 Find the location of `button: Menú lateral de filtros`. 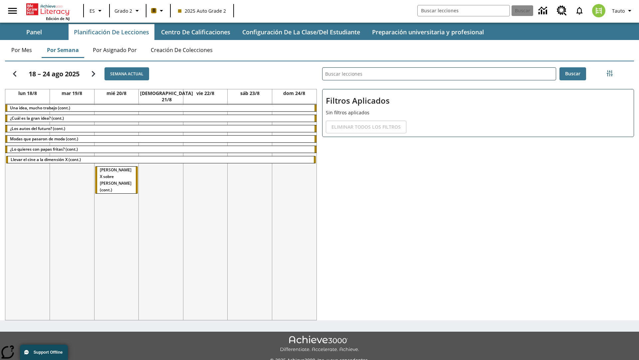

button: Menú lateral de filtros is located at coordinates (610, 73).